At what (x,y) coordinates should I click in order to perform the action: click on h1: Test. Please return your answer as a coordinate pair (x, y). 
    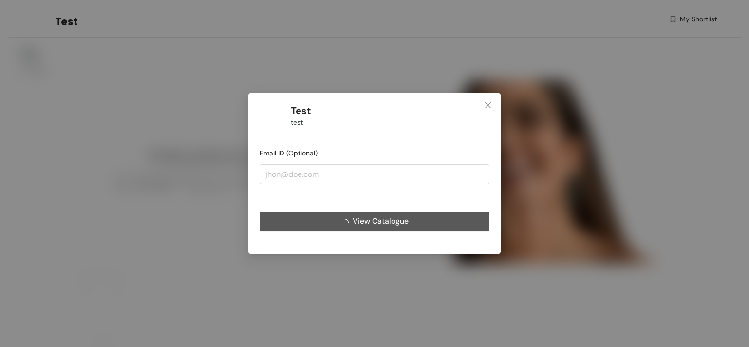
    Looking at the image, I should click on (301, 111).